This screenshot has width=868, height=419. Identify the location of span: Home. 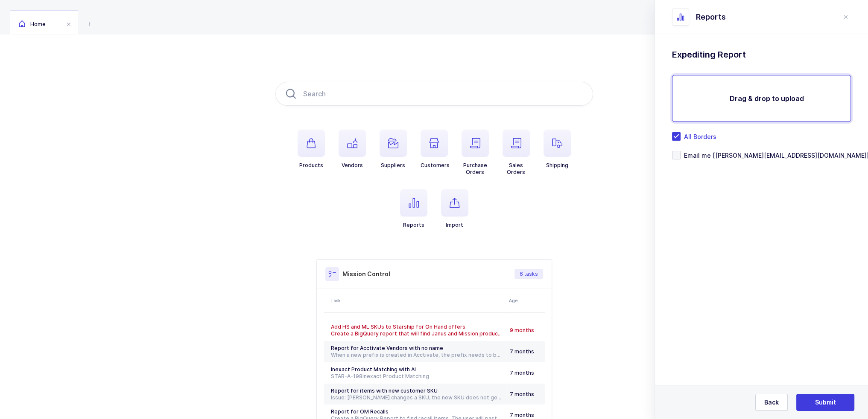
(32, 24).